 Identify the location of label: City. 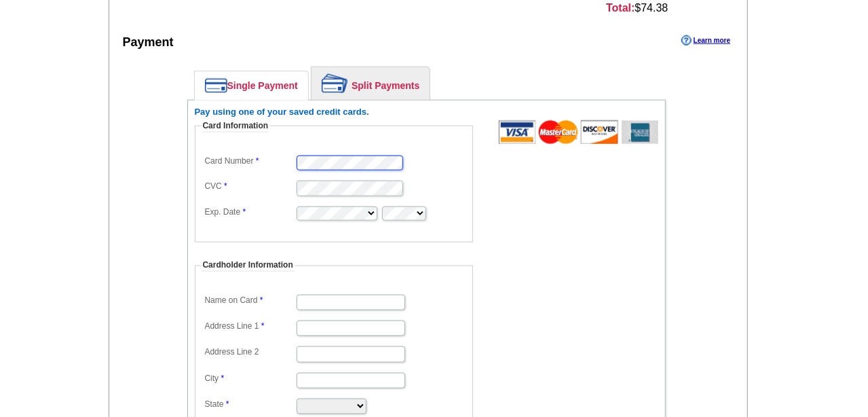
(249, 378).